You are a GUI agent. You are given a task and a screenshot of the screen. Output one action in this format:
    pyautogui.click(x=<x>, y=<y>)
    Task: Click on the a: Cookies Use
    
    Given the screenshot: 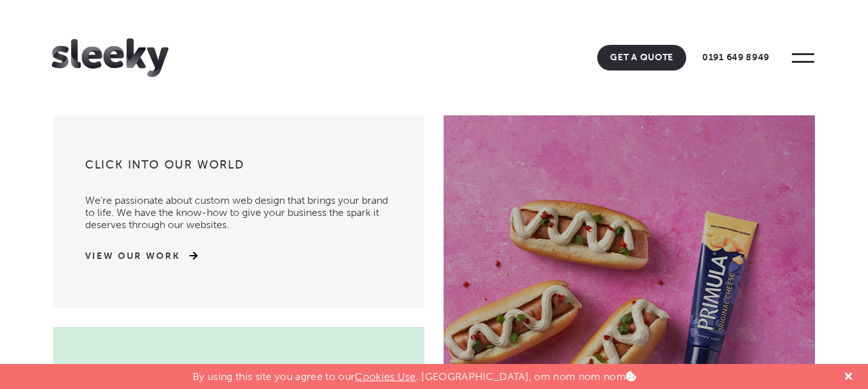 What is the action you would take?
    pyautogui.click(x=385, y=376)
    